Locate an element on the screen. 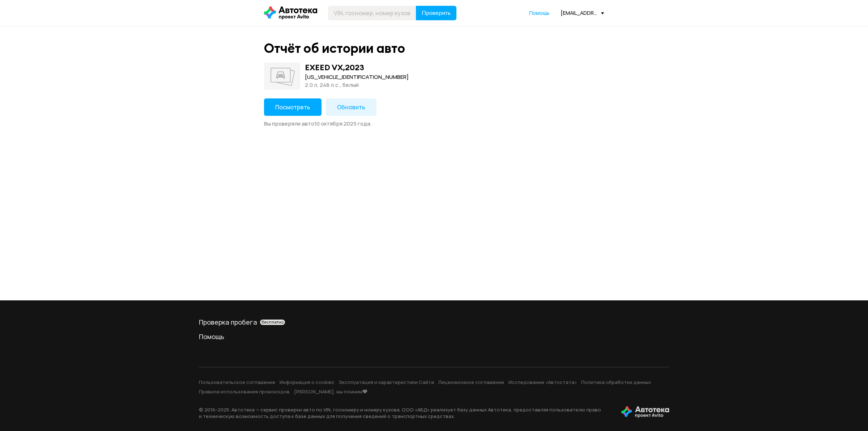 The image size is (868, 431). a: Проверка пробегабесплатно is located at coordinates (434, 322).